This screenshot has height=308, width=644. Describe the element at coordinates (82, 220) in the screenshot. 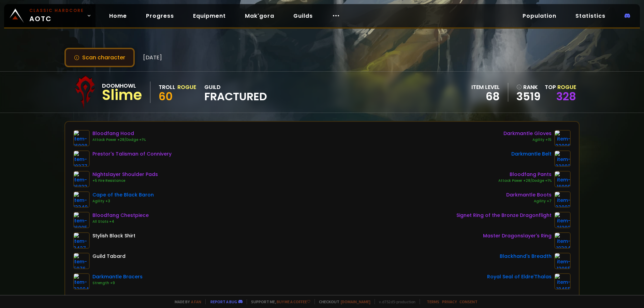

I see `img: item-16905` at that location.